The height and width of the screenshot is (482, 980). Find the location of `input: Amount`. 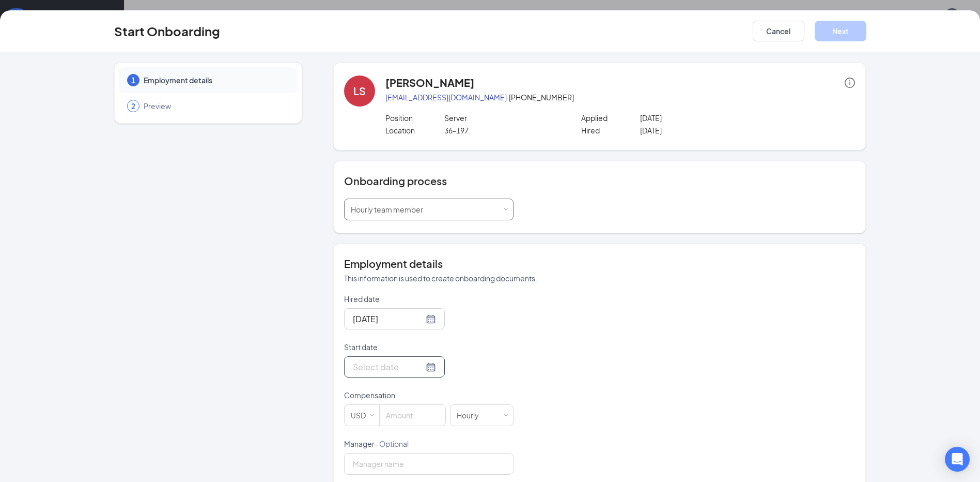

input: Amount is located at coordinates (412, 415).